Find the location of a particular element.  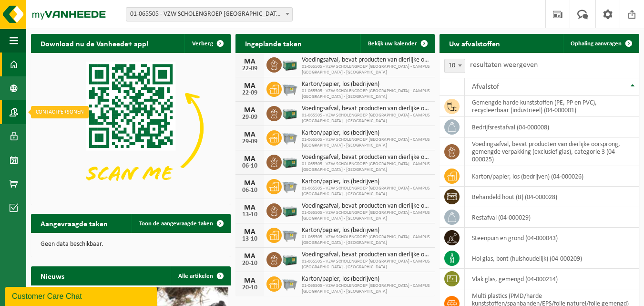

h2: Aangevraagde taken is located at coordinates (74, 223).